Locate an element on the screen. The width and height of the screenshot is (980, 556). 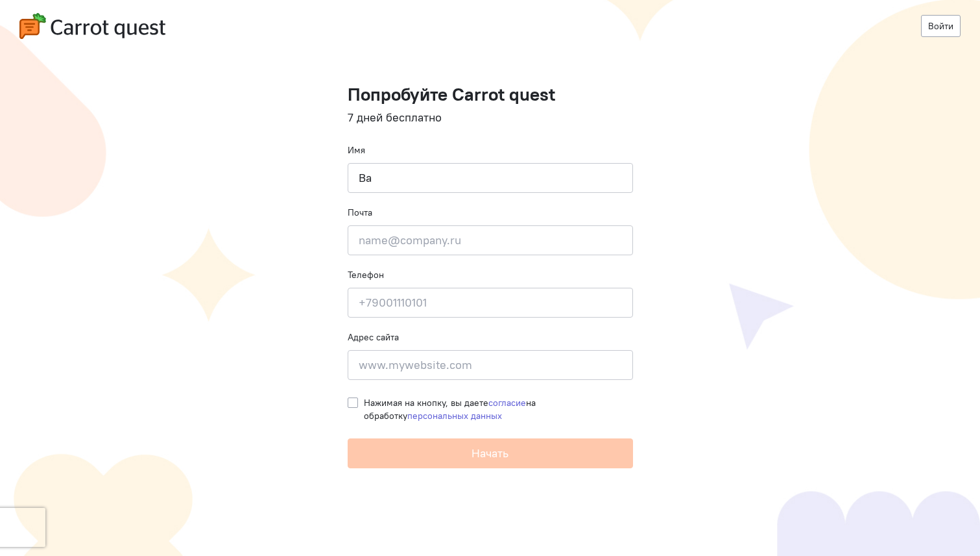
a: Войти is located at coordinates (941, 26).